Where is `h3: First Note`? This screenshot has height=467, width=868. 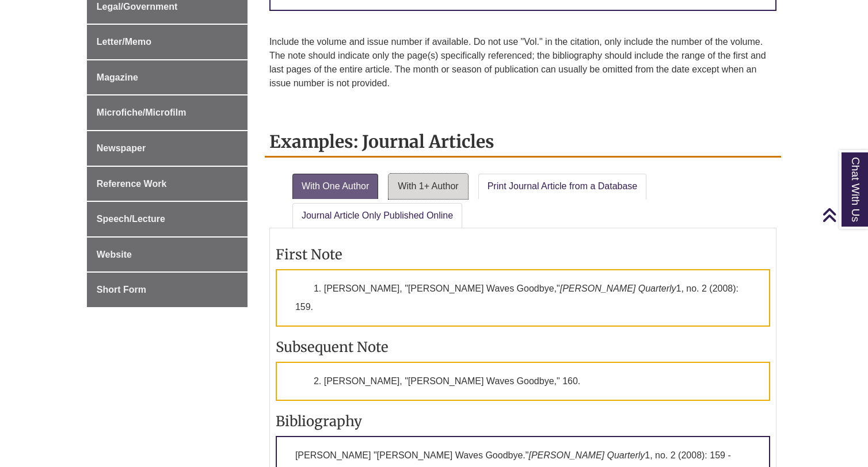 h3: First Note is located at coordinates (523, 254).